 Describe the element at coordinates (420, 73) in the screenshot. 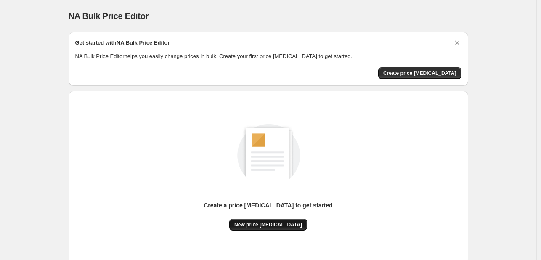

I see `button: Create price change job` at that location.